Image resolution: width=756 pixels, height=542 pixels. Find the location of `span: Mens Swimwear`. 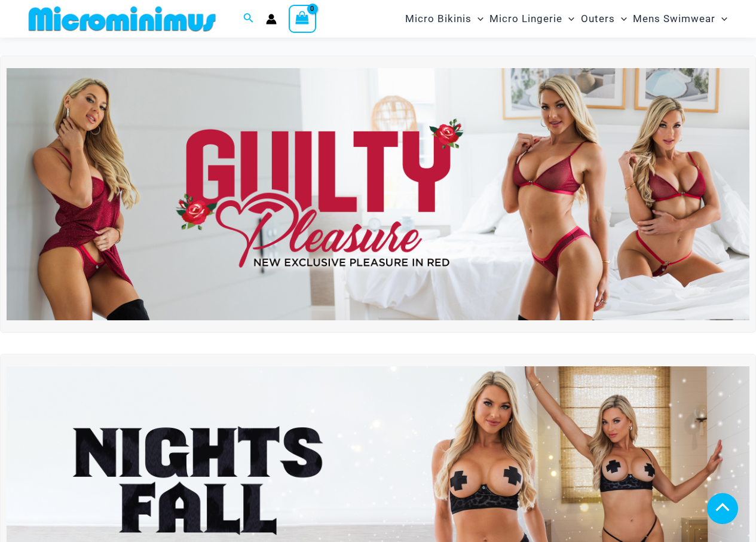

span: Mens Swimwear is located at coordinates (674, 18).